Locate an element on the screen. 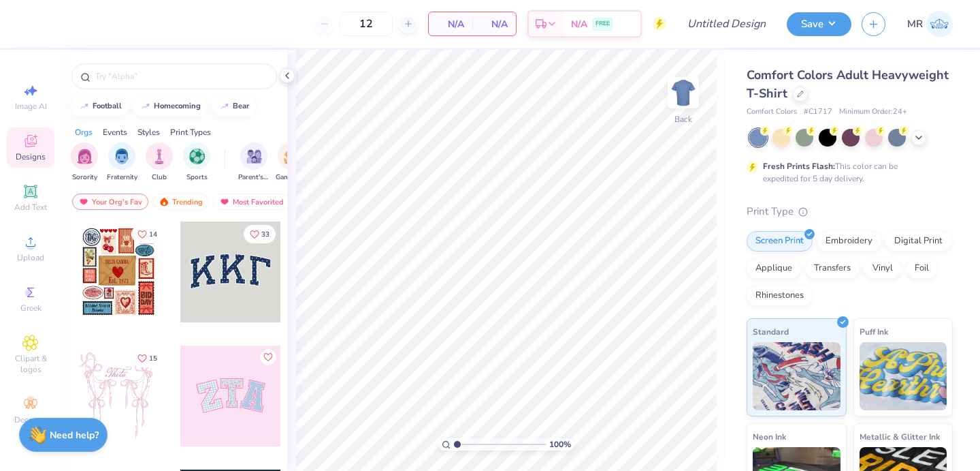  div: Trending is located at coordinates (180, 201).